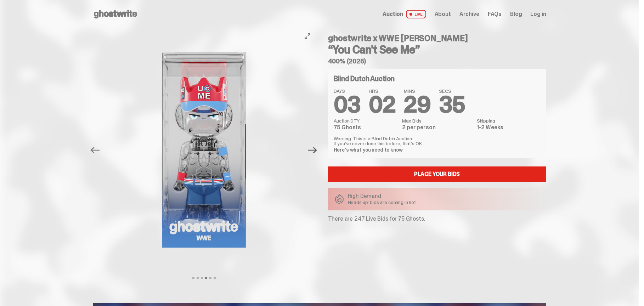 The image size is (644, 306). Describe the element at coordinates (307, 36) in the screenshot. I see `button: View full-screen` at that location.